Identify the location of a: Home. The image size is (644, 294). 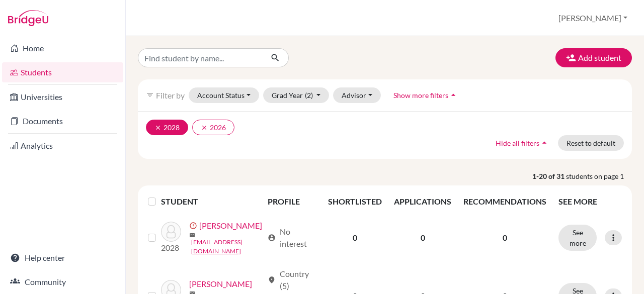
(62, 48).